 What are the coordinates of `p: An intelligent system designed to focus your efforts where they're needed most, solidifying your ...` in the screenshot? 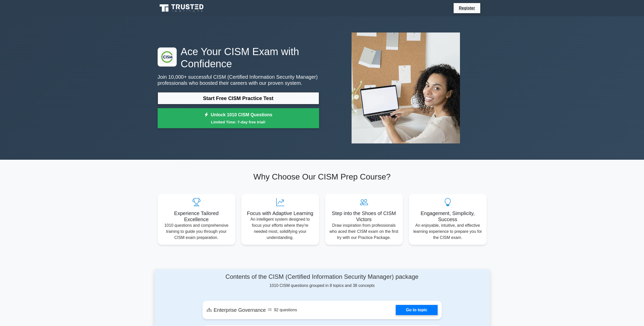 It's located at (280, 228).